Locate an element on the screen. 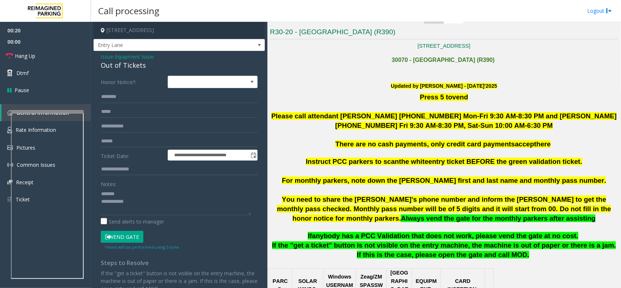  span: here is located at coordinates (543, 144).